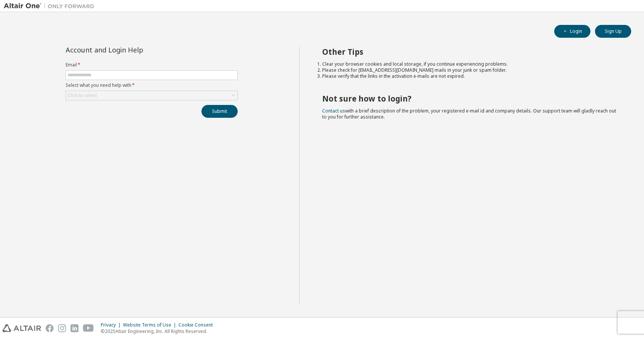 Image resolution: width=644 pixels, height=339 pixels. What do you see at coordinates (469, 76) in the screenshot?
I see `li: Please verify that the links in the activation e-mails are not expired.` at bounding box center [469, 76].